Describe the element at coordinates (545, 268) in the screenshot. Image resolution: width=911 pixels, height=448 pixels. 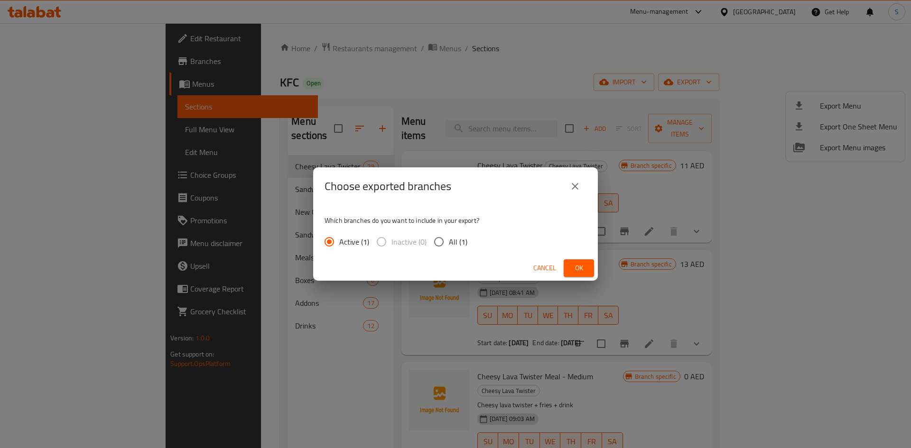
I see `button: Cancel` at that location.